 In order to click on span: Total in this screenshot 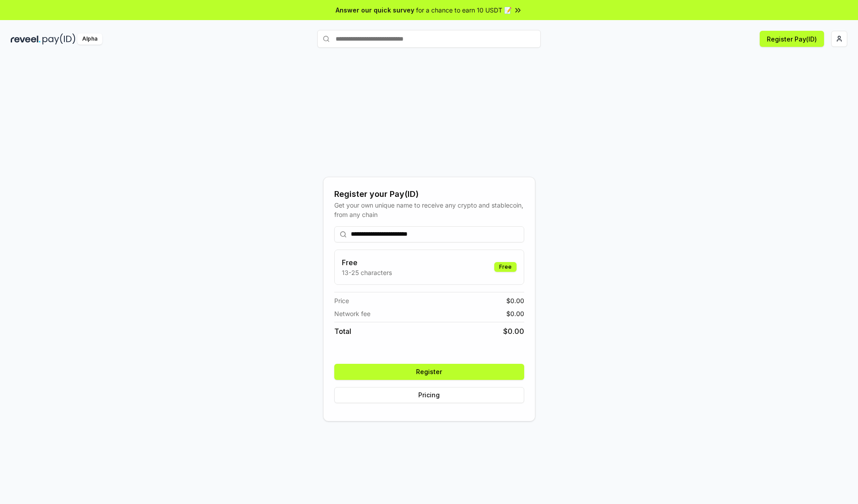, I will do `click(343, 332)`.